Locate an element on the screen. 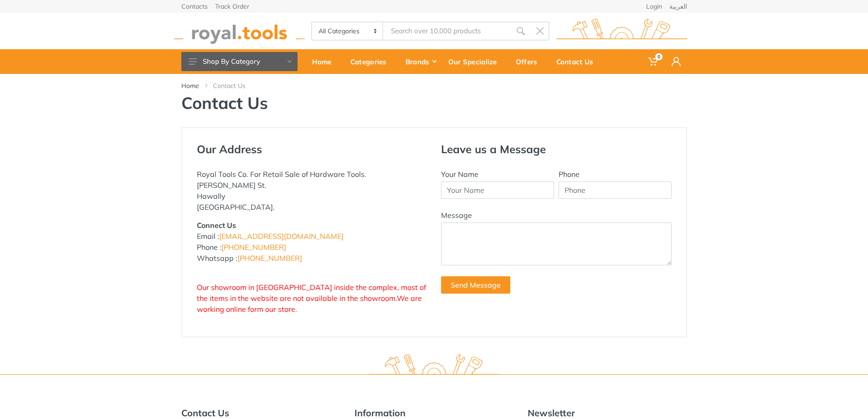 This screenshot has height=419, width=868. label: Phone is located at coordinates (569, 174).